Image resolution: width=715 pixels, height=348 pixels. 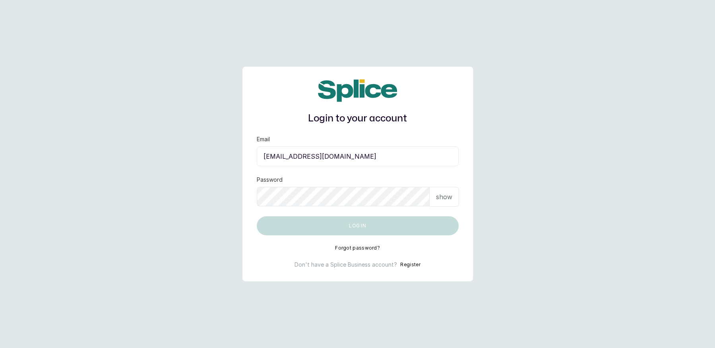 I want to click on label: Email, so click(x=263, y=139).